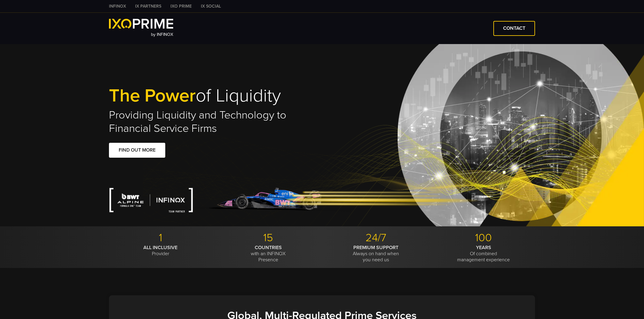 This screenshot has height=319, width=644. I want to click on p: Of combined management experience, so click(483, 254).